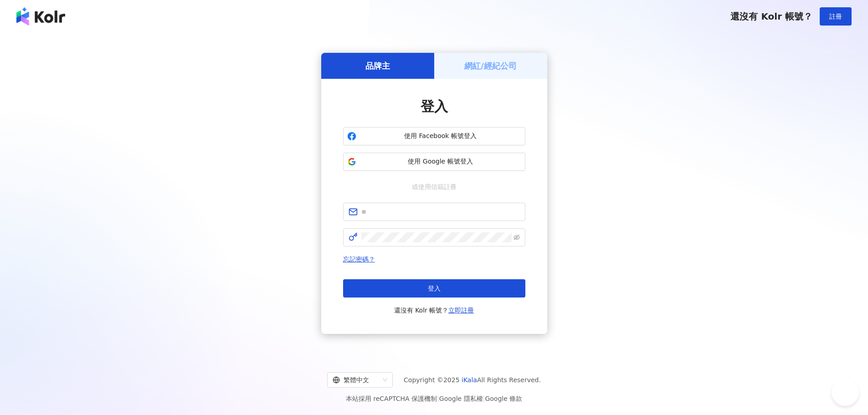 The image size is (868, 415). Describe the element at coordinates (836, 16) in the screenshot. I see `span: 註冊` at that location.